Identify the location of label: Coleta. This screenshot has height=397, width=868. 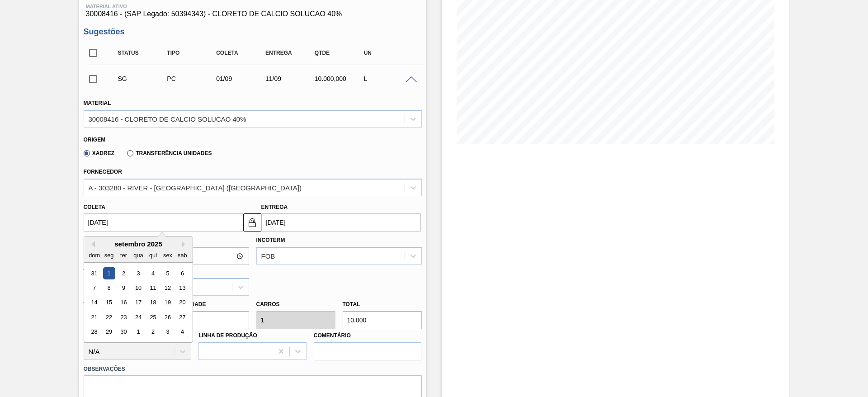
(94, 207).